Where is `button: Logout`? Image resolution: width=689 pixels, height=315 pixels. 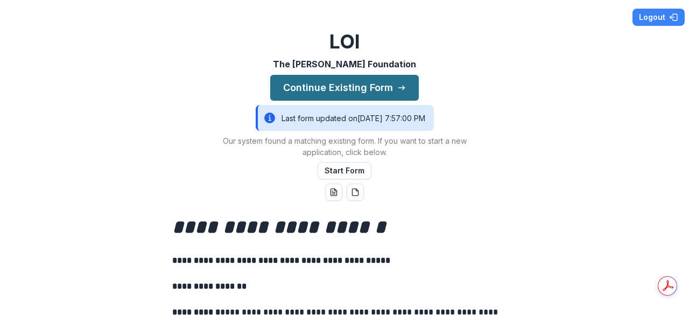
button: Logout is located at coordinates (658, 17).